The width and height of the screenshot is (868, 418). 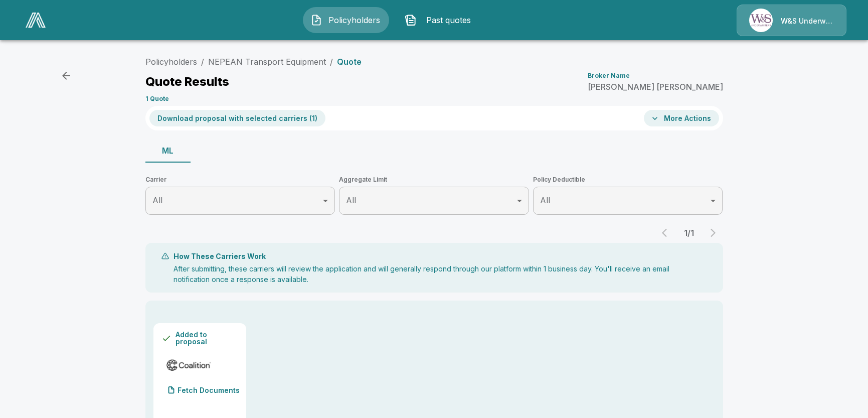 I want to click on button: Download proposal with selected carriers (1), so click(x=238, y=118).